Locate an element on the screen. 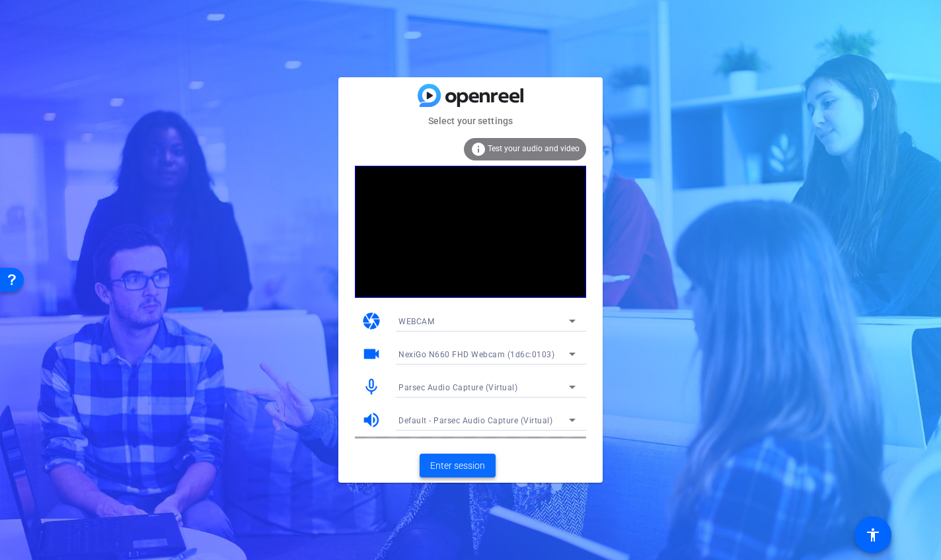 Image resolution: width=941 pixels, height=560 pixels. span: NexiGo N660 FHD Webcam (1d6c:0103) is located at coordinates (477, 354).